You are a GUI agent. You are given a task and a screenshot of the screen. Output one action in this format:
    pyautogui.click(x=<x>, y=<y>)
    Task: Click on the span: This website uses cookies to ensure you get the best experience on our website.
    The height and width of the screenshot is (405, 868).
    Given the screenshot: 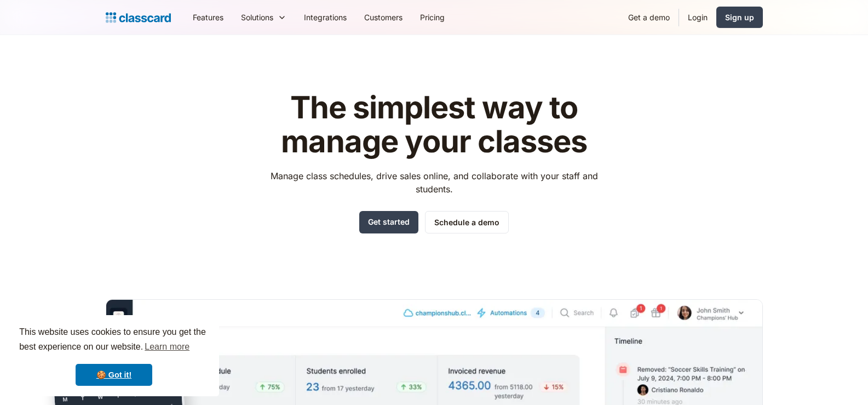 What is the action you would take?
    pyautogui.click(x=114, y=340)
    